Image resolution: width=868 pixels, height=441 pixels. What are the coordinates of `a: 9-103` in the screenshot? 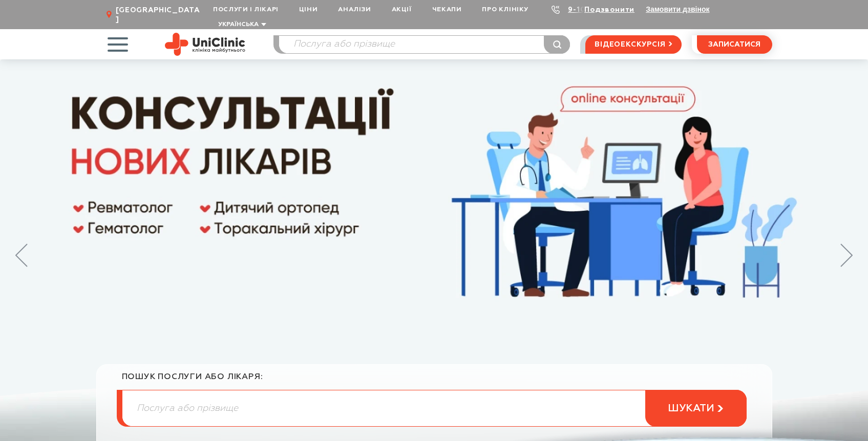 It's located at (580, 10).